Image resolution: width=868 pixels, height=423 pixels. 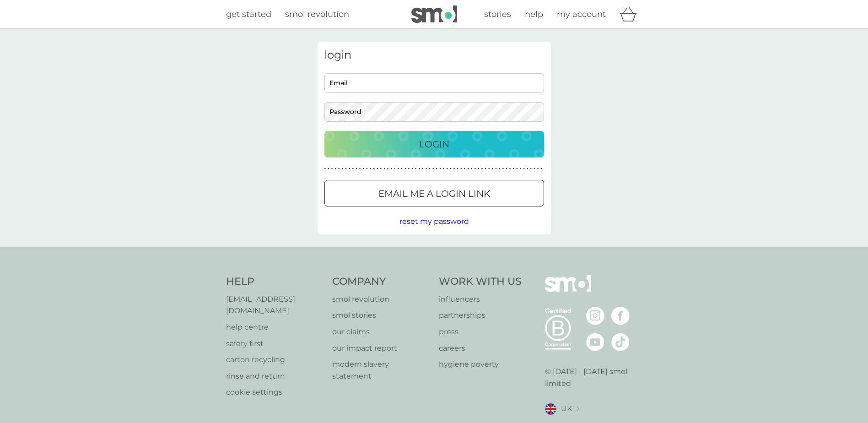 What do you see at coordinates (595, 342) in the screenshot?
I see `img: visit the smol Youtube page` at bounding box center [595, 342].